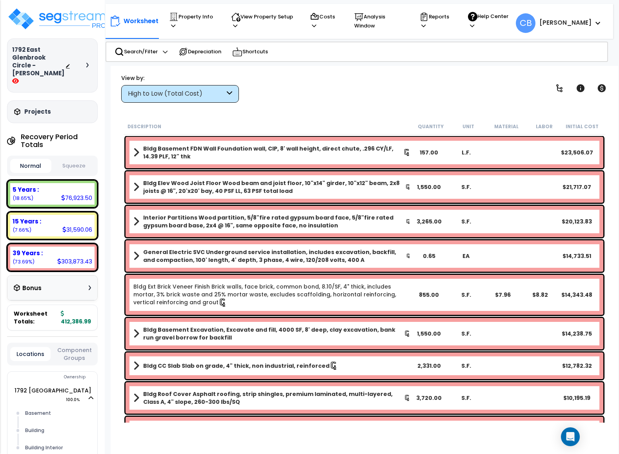 The image size is (619, 454). What do you see at coordinates (577, 398) in the screenshot?
I see `div: $10,195.19` at bounding box center [577, 398].